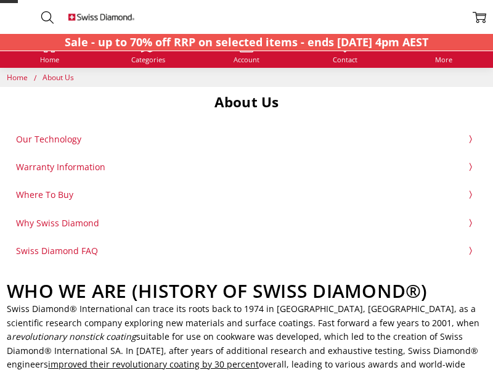  Describe the element at coordinates (247, 291) in the screenshot. I see `h2: WHO WE ARE (HISTORY OF SWISS DIAMOND®)` at that location.